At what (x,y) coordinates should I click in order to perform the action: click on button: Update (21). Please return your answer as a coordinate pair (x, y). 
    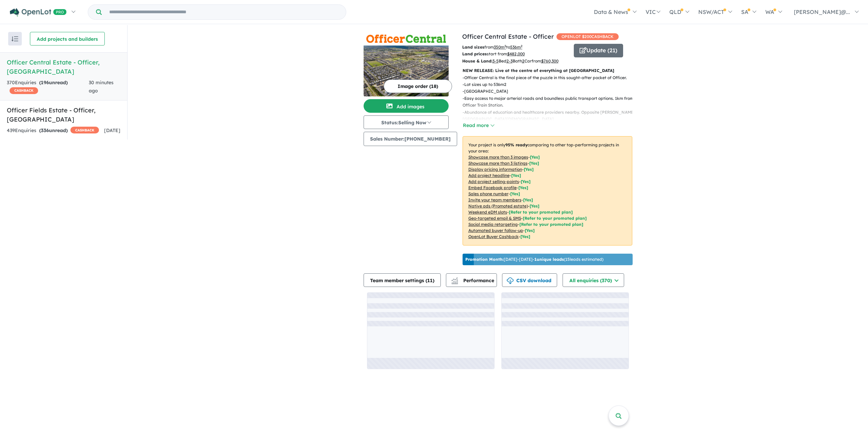
    Looking at the image, I should click on (598, 51).